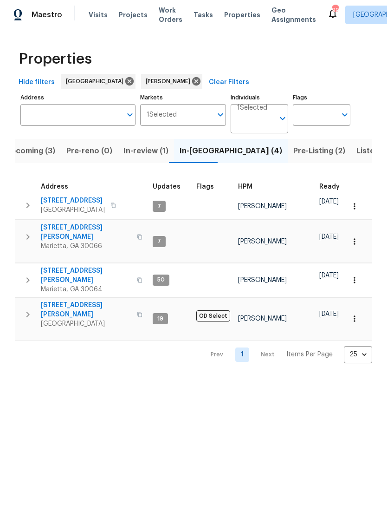 The height and width of the screenshot is (505, 387). I want to click on span: In-review (1), so click(146, 151).